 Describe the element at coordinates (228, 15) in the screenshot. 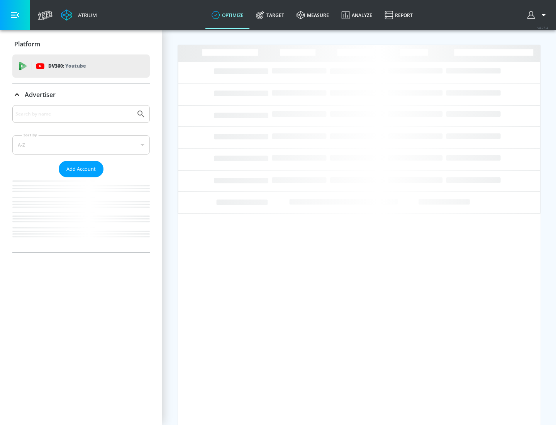

I see `a: optimize` at that location.